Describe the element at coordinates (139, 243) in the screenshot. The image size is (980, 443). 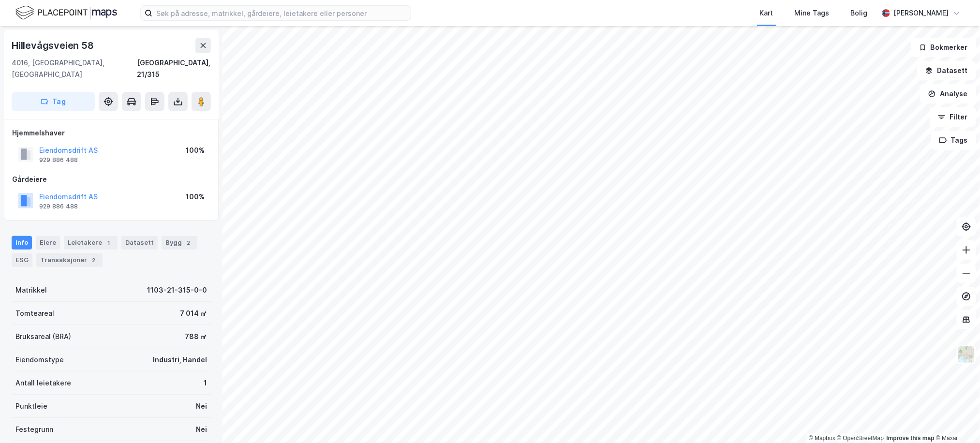
I see `div: Datasett` at that location.